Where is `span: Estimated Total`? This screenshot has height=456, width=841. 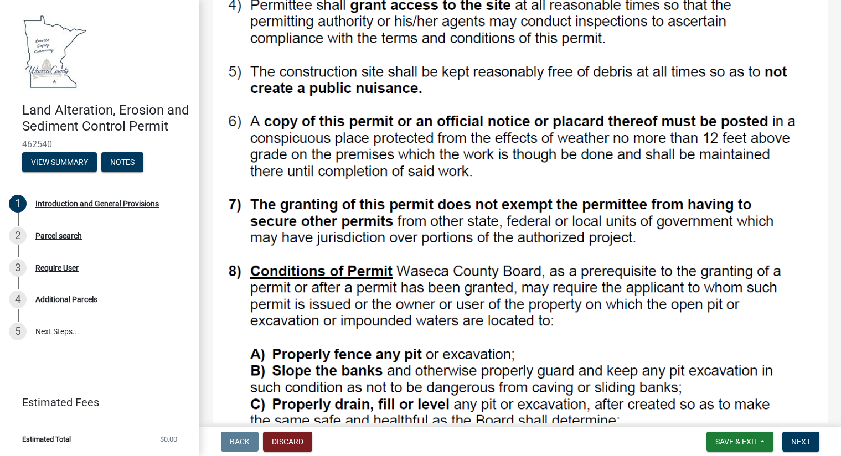 span: Estimated Total is located at coordinates (47, 439).